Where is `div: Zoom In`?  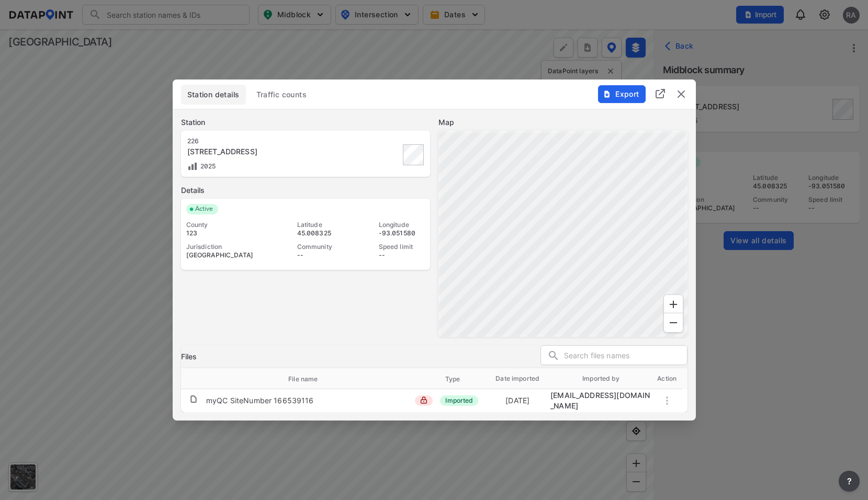
div: Zoom In is located at coordinates (673, 304).